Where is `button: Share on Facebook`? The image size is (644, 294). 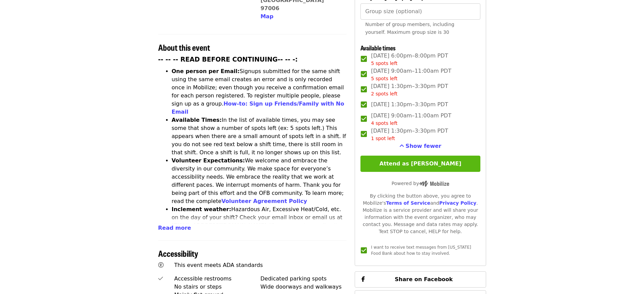
button: Share on Facebook is located at coordinates (420, 280).